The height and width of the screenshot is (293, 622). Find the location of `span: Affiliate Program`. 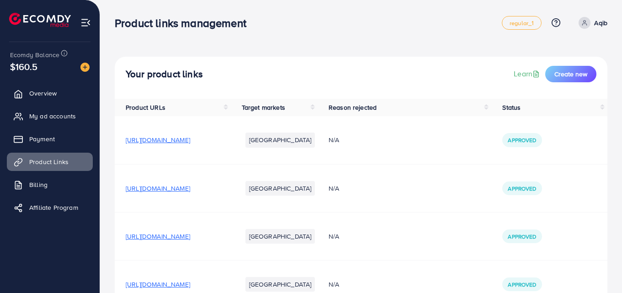

span: Affiliate Program is located at coordinates (53, 207).